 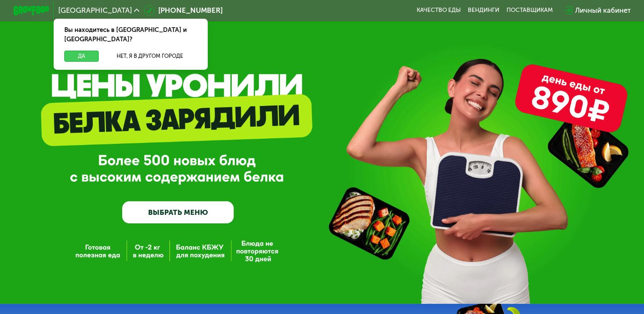 I want to click on a: Вендинги, so click(x=484, y=10).